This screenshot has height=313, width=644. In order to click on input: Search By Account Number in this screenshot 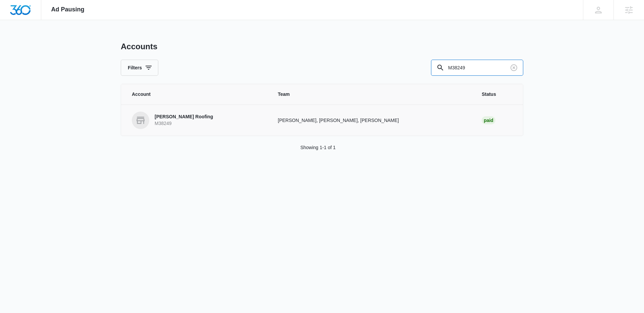, I will do `click(477, 68)`.